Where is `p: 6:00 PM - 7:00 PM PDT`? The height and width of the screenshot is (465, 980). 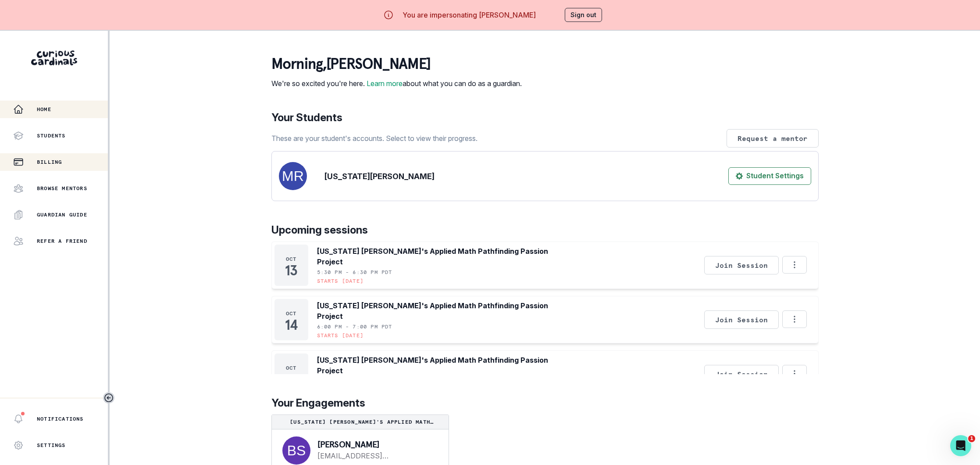
p: 6:00 PM - 7:00 PM PDT is located at coordinates (355, 327).